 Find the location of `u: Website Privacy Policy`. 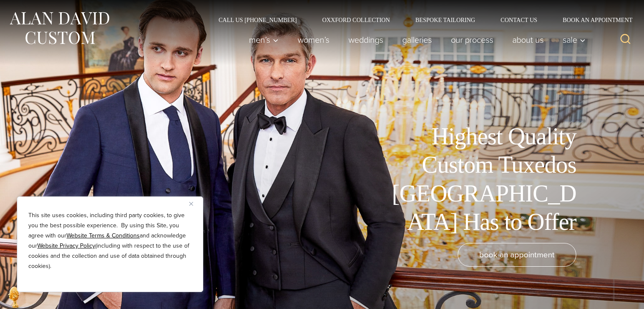

u: Website Privacy Policy is located at coordinates (66, 245).